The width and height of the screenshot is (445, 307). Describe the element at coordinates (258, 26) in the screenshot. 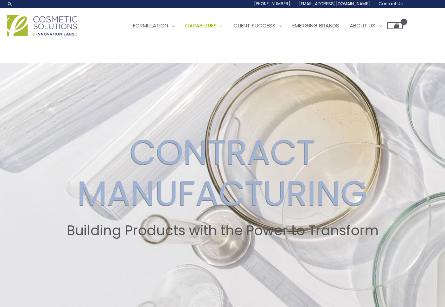

I see `a: Client Success` at that location.